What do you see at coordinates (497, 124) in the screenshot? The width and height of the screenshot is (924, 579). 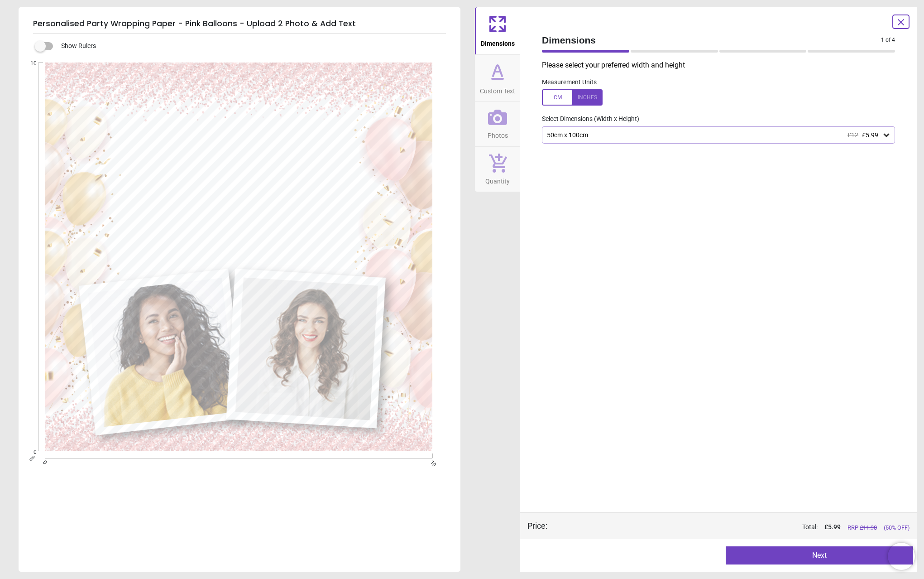 I see `button: Photos` at bounding box center [497, 124].